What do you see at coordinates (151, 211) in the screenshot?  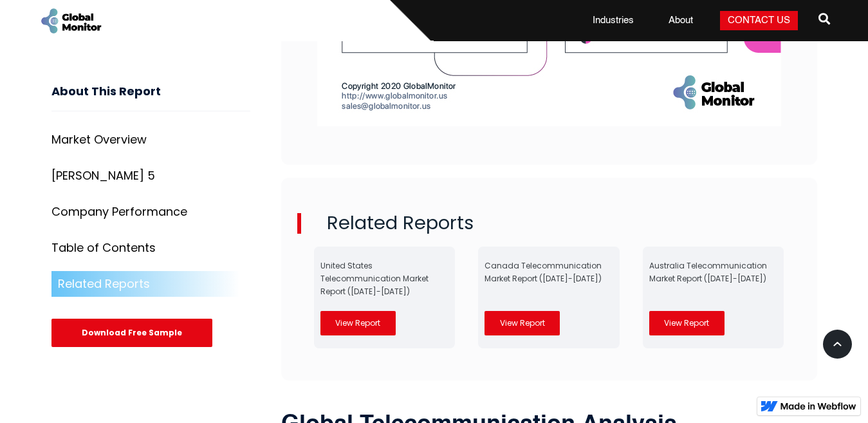 I see `a: Company Performance` at bounding box center [151, 211].